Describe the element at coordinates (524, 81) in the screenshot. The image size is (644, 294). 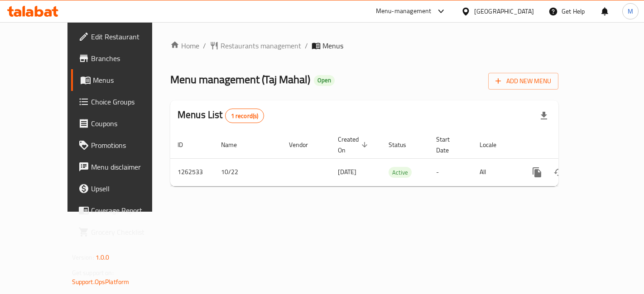
I see `button: Add New Menu` at that location.